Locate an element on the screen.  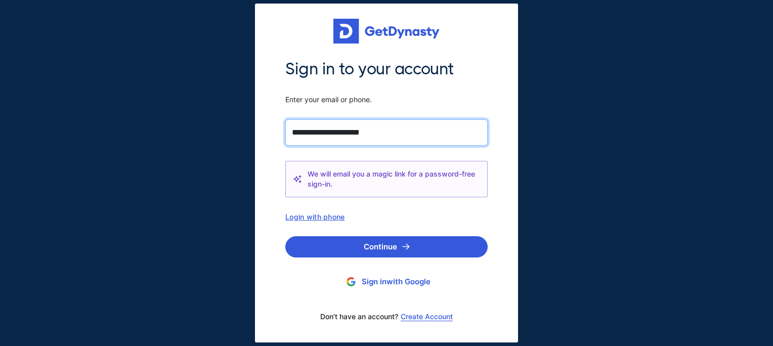
span: Sign in to your account is located at coordinates (386, 69).